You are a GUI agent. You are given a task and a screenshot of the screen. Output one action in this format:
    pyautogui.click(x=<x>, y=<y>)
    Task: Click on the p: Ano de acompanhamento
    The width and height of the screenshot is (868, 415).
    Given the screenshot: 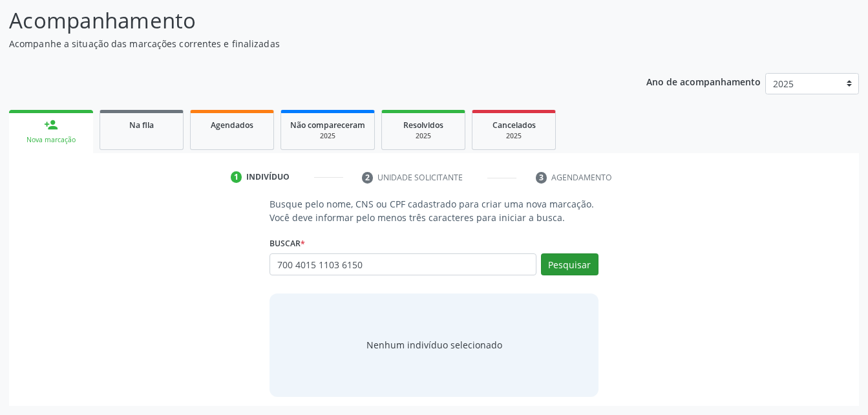 What is the action you would take?
    pyautogui.click(x=703, y=81)
    